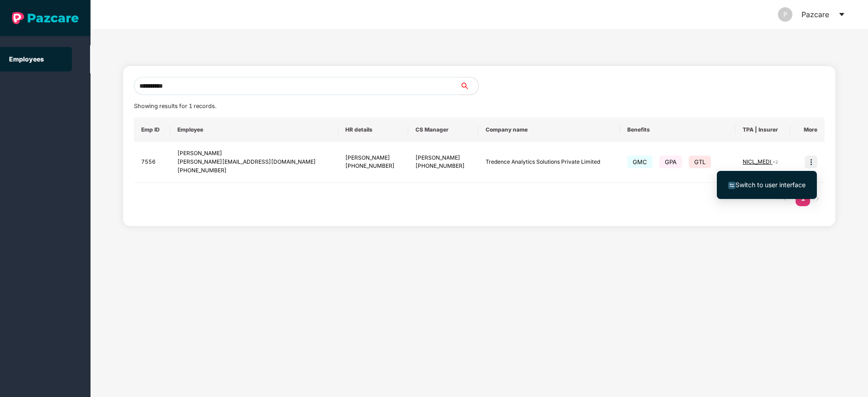 Image resolution: width=868 pixels, height=397 pixels. I want to click on li: Next Page, so click(817, 199).